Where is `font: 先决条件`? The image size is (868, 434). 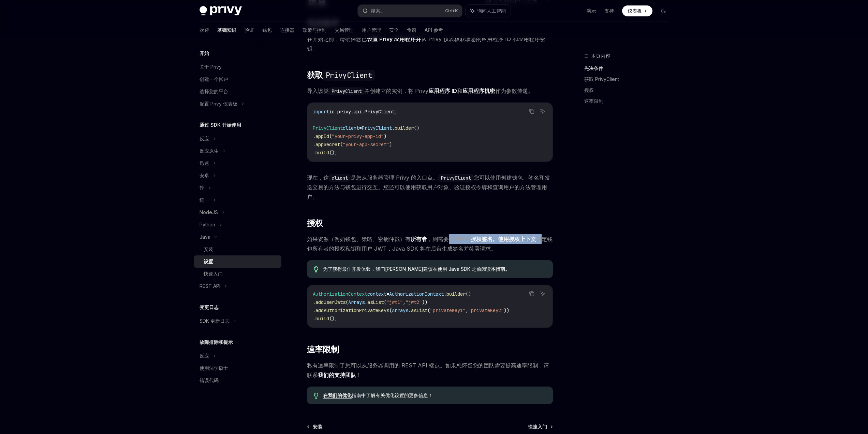
font: 先决条件 is located at coordinates (594, 68).